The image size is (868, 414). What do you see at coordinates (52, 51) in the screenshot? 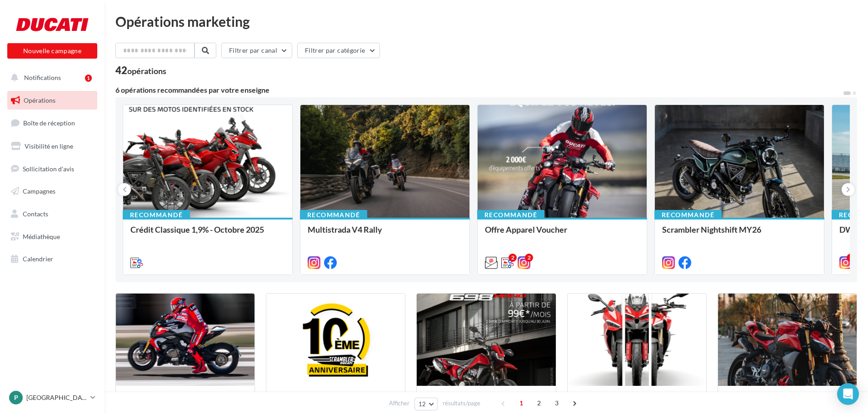
I see `button: Nouvelle campagne` at bounding box center [52, 51].